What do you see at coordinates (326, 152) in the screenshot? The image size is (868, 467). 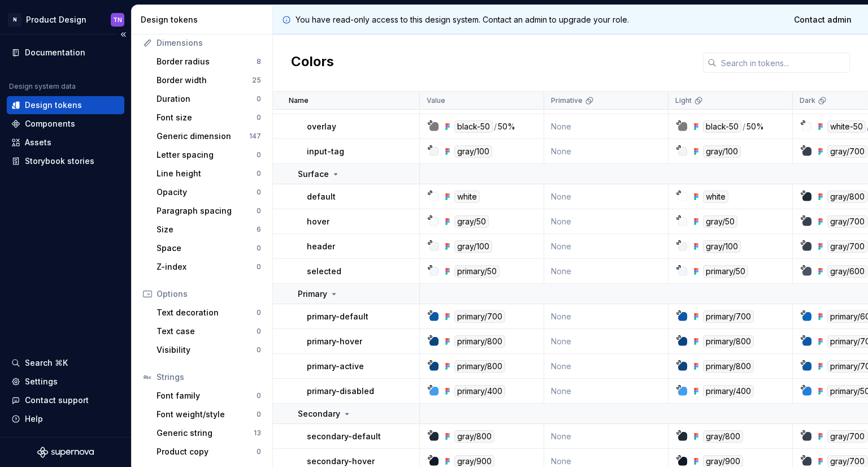 I see `p: input-tag` at bounding box center [326, 152].